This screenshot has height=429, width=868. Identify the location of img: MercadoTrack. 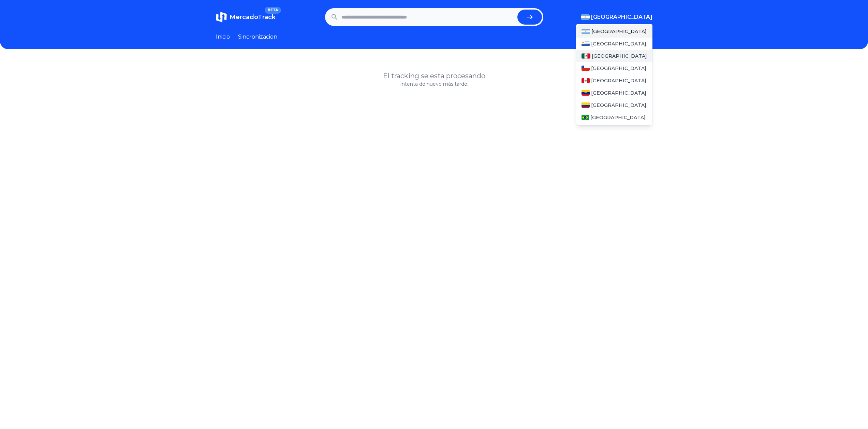
(222, 17).